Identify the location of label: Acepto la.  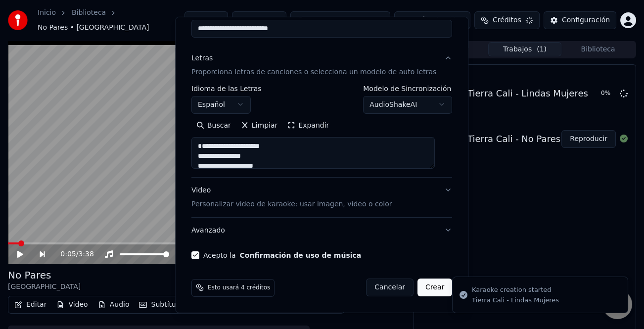
(282, 255).